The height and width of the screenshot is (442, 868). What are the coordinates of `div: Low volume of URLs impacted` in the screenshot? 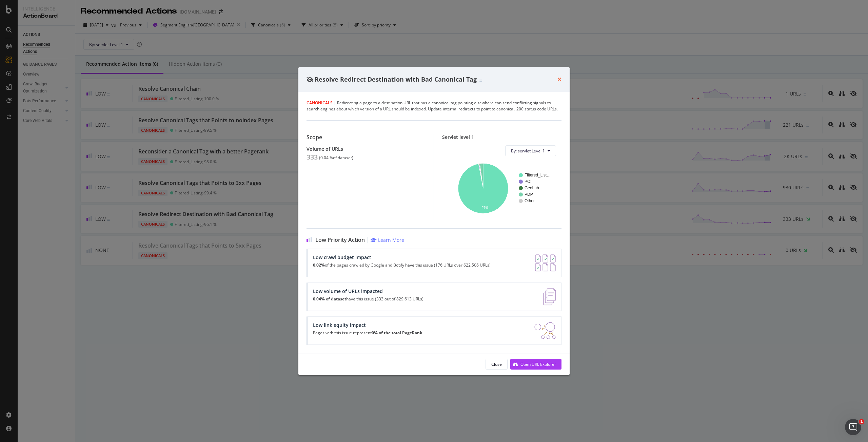 It's located at (368, 291).